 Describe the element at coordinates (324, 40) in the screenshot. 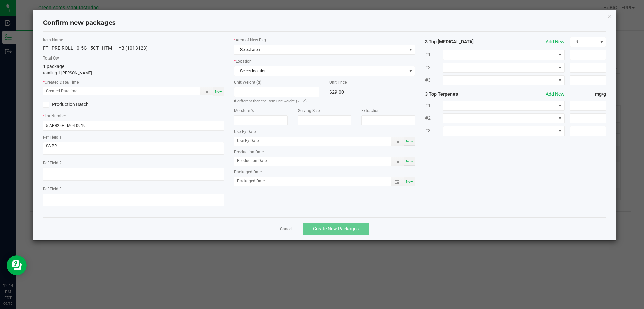

I see `label: Area of New Pkg` at that location.